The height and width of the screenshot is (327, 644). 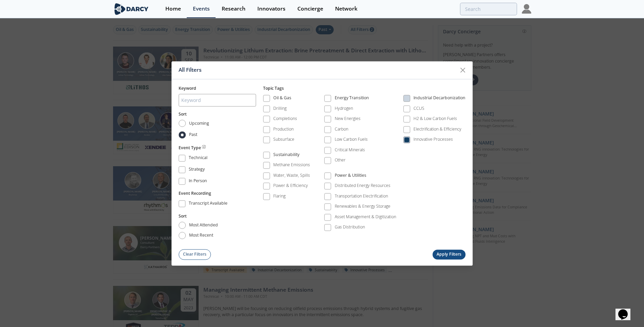 What do you see at coordinates (173, 9) in the screenshot?
I see `div: Home` at bounding box center [173, 9].